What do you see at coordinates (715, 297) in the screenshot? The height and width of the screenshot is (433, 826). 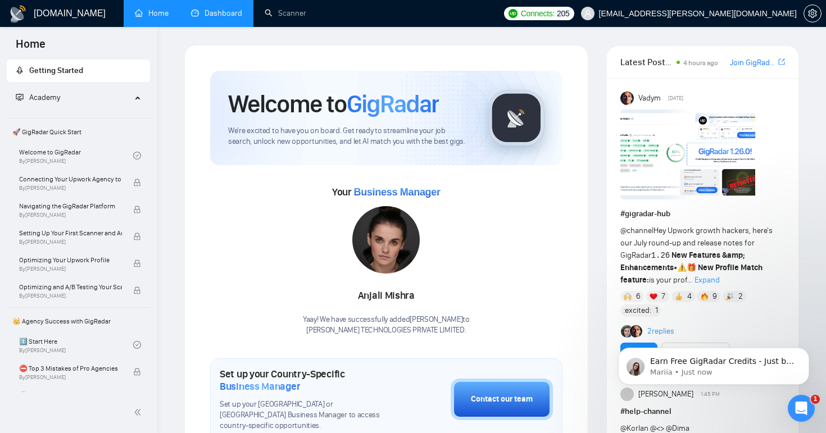 I see `span: 9` at bounding box center [715, 297].